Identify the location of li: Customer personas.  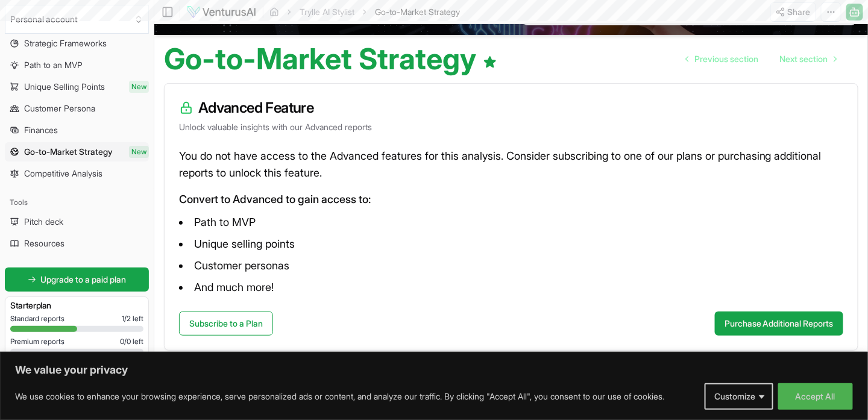
(511, 266).